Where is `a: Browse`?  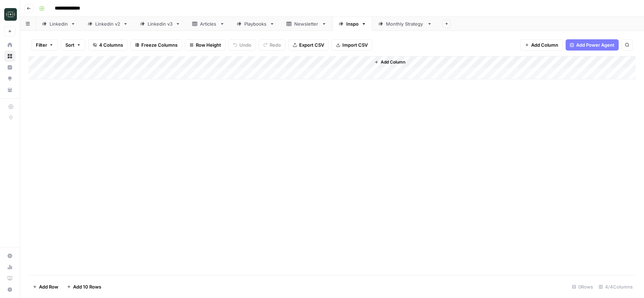 a: Browse is located at coordinates (10, 56).